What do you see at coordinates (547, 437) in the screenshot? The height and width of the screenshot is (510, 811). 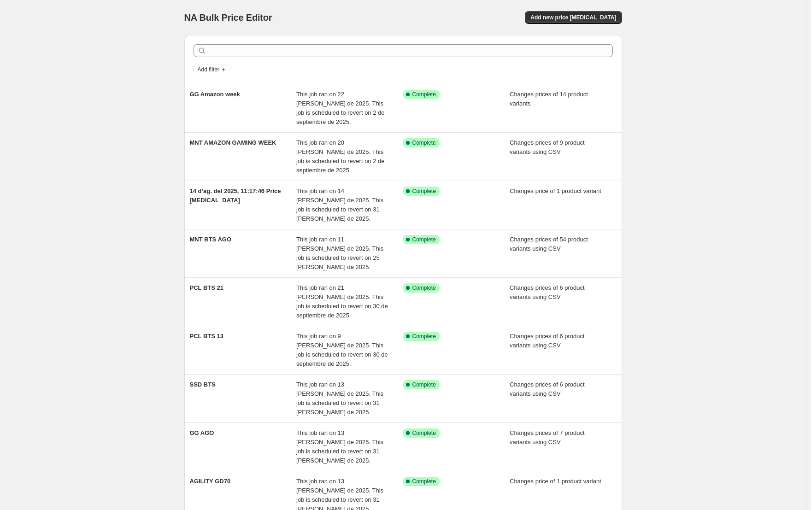 I see `span: Changes prices of 7 product variants using CSV` at bounding box center [547, 437].